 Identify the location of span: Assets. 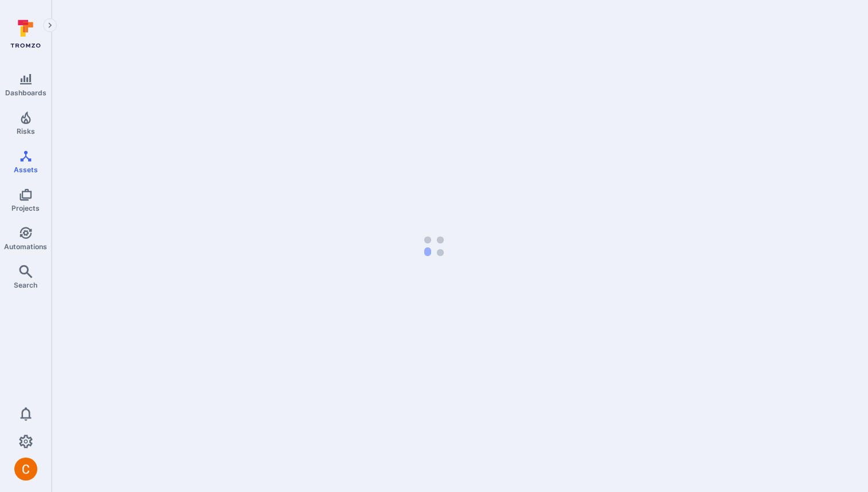
(26, 170).